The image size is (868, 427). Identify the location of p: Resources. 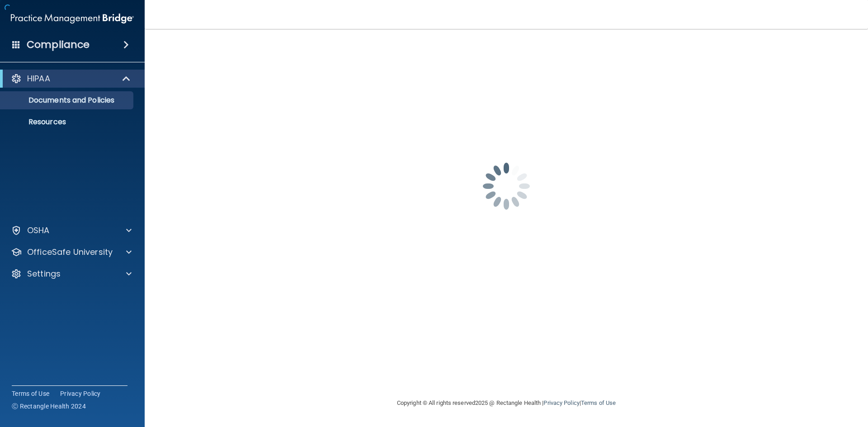
(67, 122).